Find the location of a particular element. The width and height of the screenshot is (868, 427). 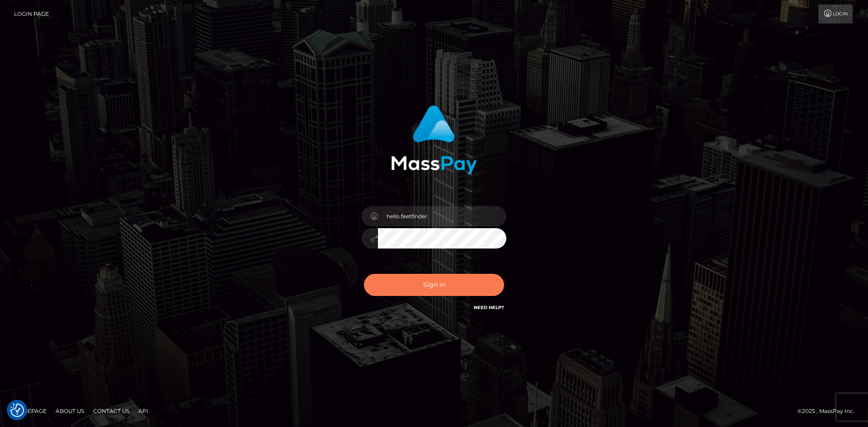

a: Login Page is located at coordinates (31, 14).